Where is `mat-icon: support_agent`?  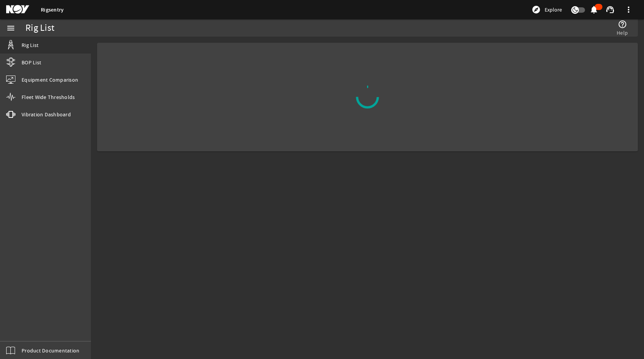 mat-icon: support_agent is located at coordinates (610, 10).